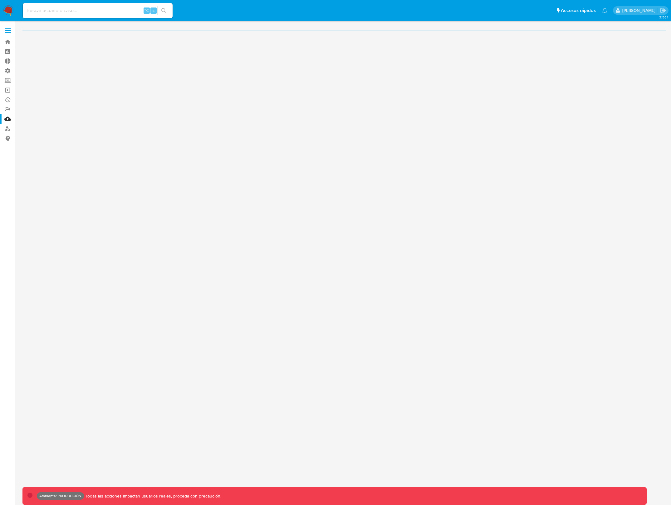 The height and width of the screenshot is (505, 671). What do you see at coordinates (153, 496) in the screenshot?
I see `p: Todas las acciones impactan usuarios reales, proceda con precaución.` at bounding box center [153, 496].